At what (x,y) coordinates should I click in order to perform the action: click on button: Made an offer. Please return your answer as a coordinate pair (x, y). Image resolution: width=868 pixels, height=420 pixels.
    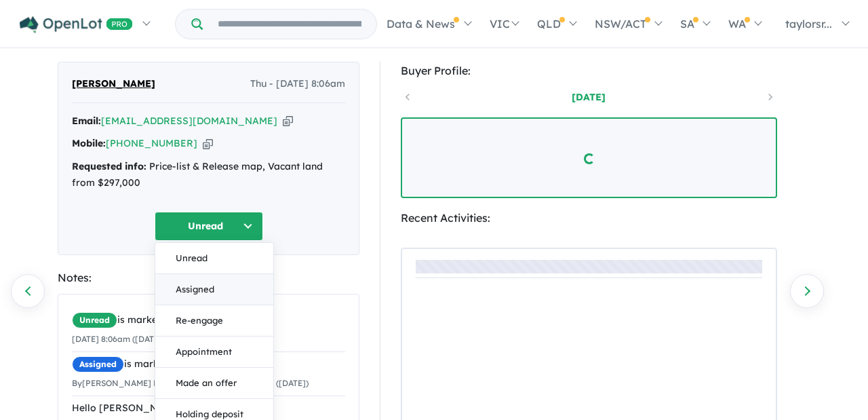
    Looking at the image, I should click on (214, 383).